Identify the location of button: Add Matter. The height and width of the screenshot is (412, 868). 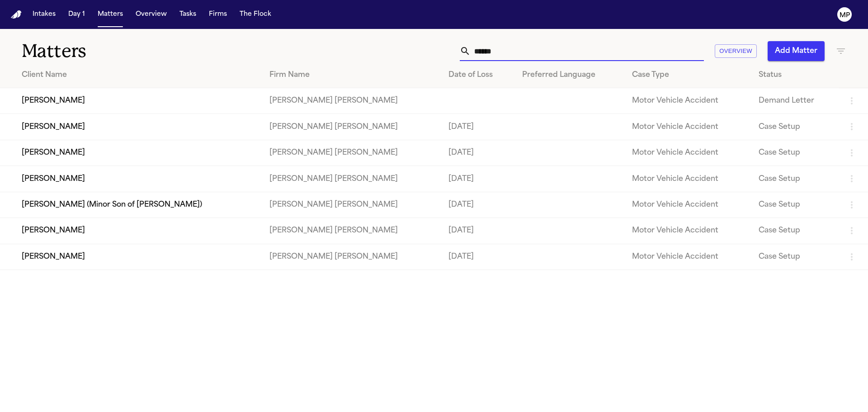
(796, 51).